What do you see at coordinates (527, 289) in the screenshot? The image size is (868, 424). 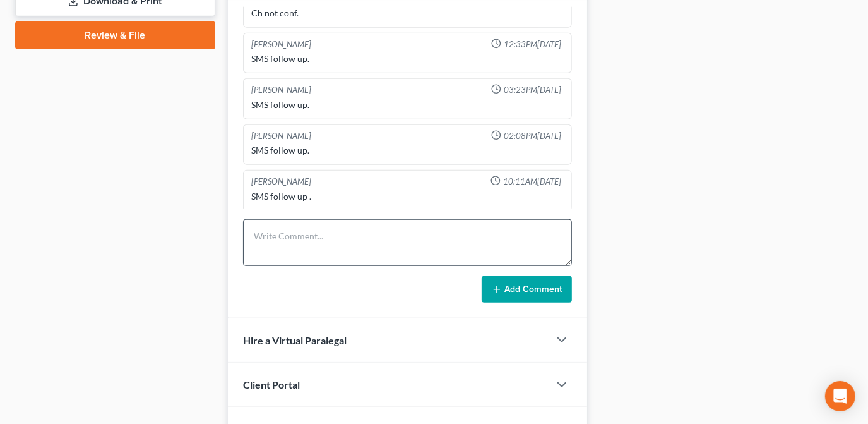 I see `button: Add Comment` at bounding box center [527, 289].